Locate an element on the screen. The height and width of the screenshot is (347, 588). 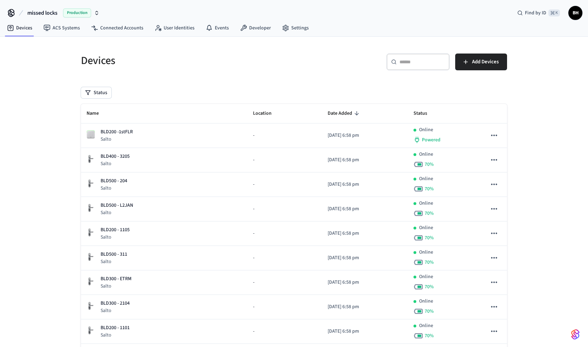
a: User Identities is located at coordinates (174, 28).